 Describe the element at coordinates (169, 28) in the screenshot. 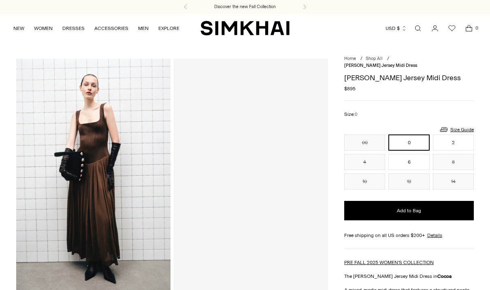

I see `a: EXPLORE` at that location.